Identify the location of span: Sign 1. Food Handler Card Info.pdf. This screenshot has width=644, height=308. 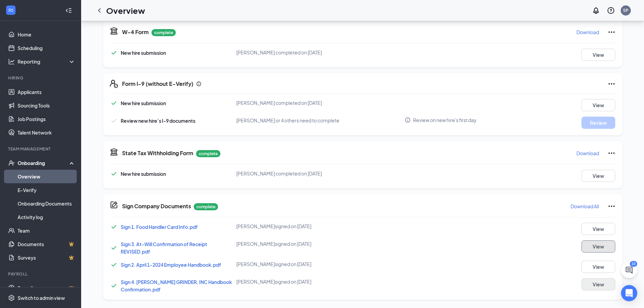
(159, 227).